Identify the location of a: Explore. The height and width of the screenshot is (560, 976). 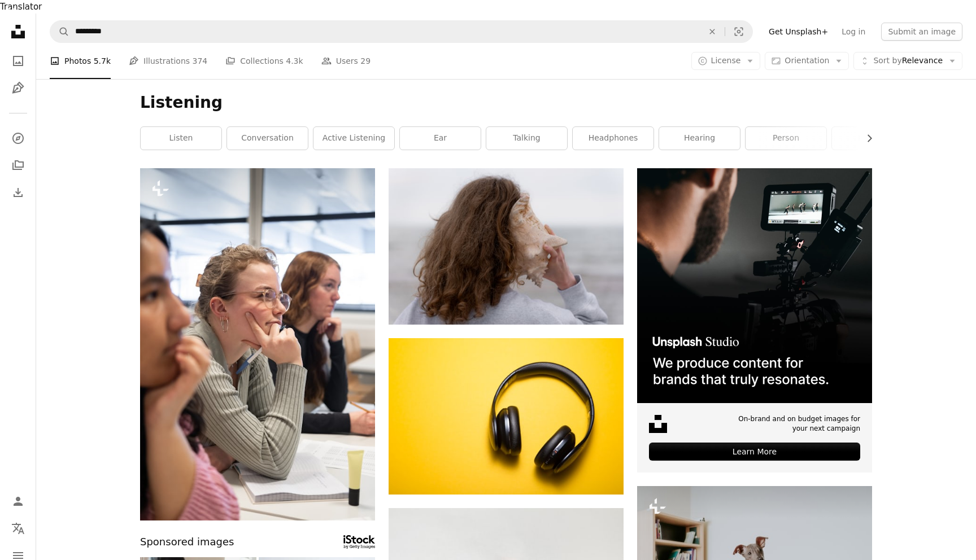
(18, 139).